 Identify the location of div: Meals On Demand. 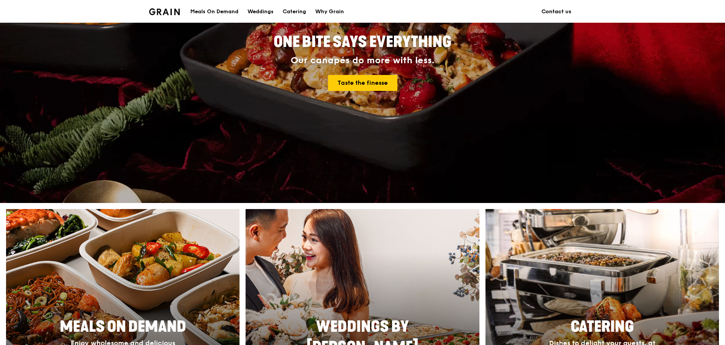
(214, 12).